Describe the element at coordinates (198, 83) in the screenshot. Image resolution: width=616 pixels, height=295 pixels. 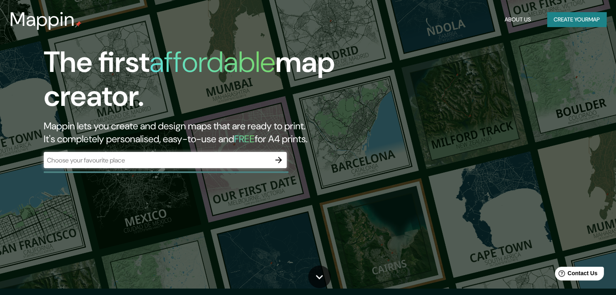
I see `h1: The first map creator.` at that location.